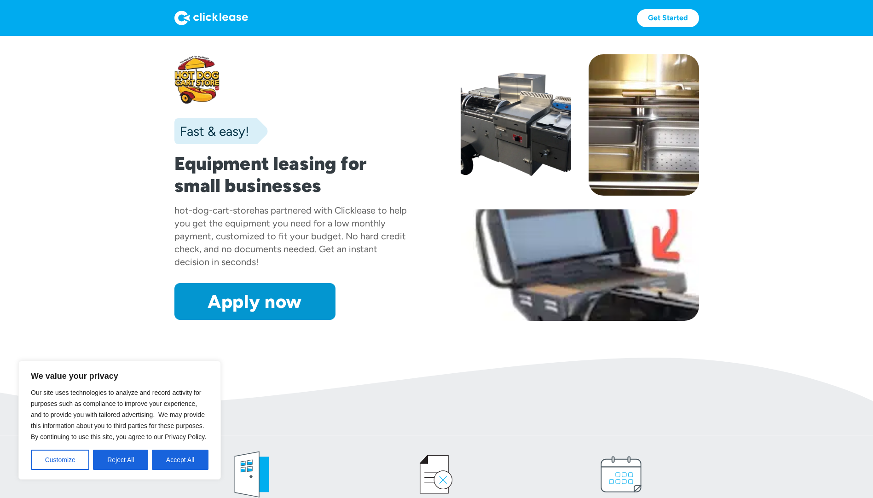 This screenshot has height=498, width=873. Describe the element at coordinates (255, 302) in the screenshot. I see `a: Apply now` at that location.